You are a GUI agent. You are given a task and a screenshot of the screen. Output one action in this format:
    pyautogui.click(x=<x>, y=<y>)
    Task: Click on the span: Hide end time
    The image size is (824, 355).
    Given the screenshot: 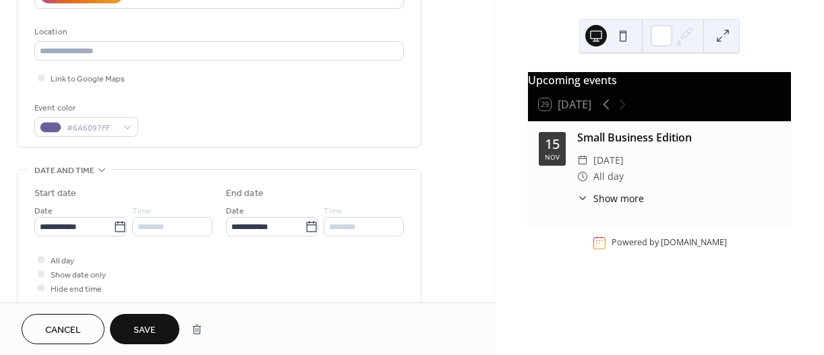 What is the action you would take?
    pyautogui.click(x=76, y=289)
    